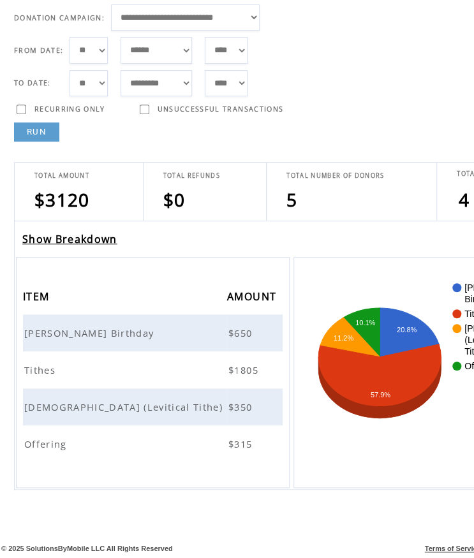 The height and width of the screenshot is (558, 474). I want to click on span: $0, so click(174, 200).